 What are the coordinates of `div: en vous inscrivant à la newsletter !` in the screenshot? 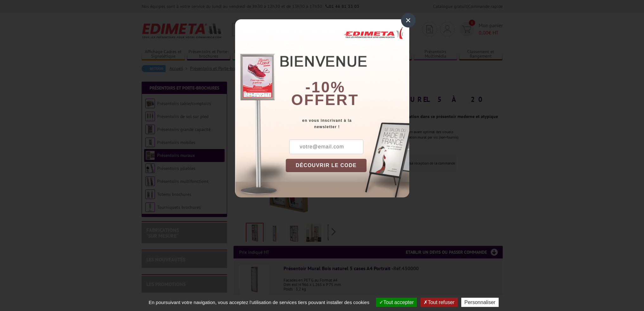 It's located at (347, 123).